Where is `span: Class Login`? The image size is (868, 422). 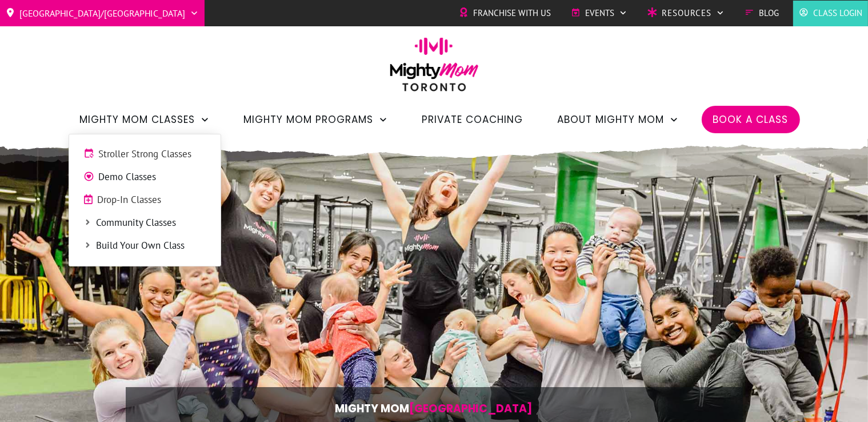 span: Class Login is located at coordinates (838, 13).